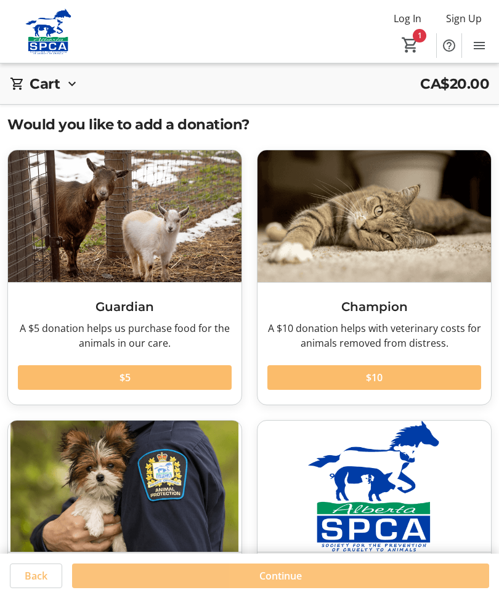 This screenshot has width=499, height=598. I want to click on button: Back, so click(36, 576).